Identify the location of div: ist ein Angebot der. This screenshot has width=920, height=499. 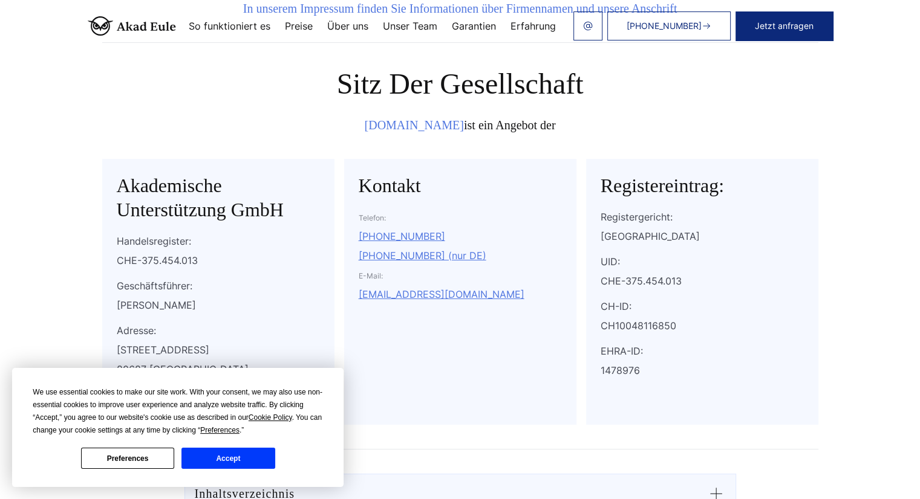
(460, 125).